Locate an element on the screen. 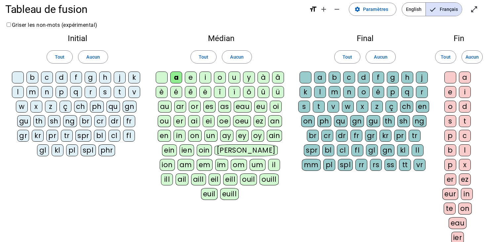 The image size is (486, 242). div: l is located at coordinates (18, 92).